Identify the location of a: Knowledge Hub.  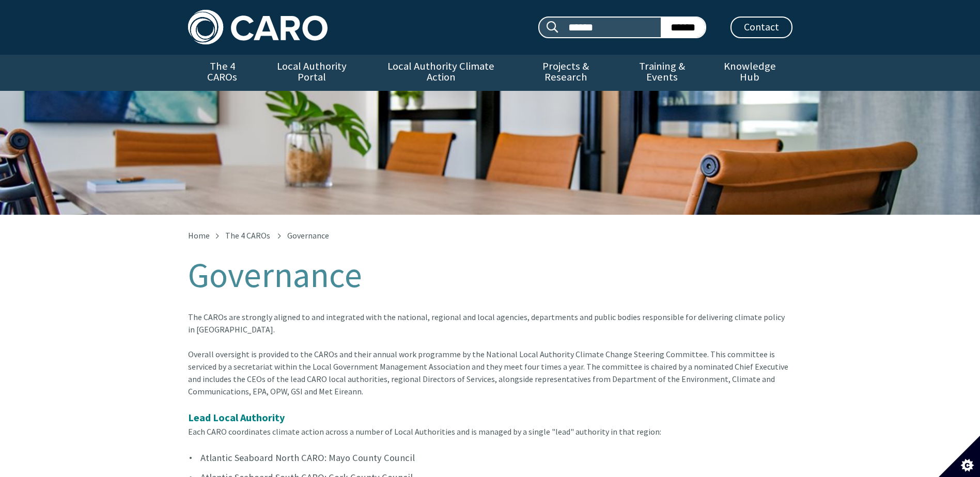
(750, 73).